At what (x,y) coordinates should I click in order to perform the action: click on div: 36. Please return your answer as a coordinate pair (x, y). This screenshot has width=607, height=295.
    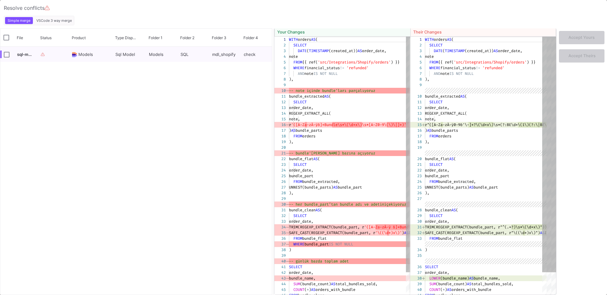
    Looking at the image, I should click on (280, 239).